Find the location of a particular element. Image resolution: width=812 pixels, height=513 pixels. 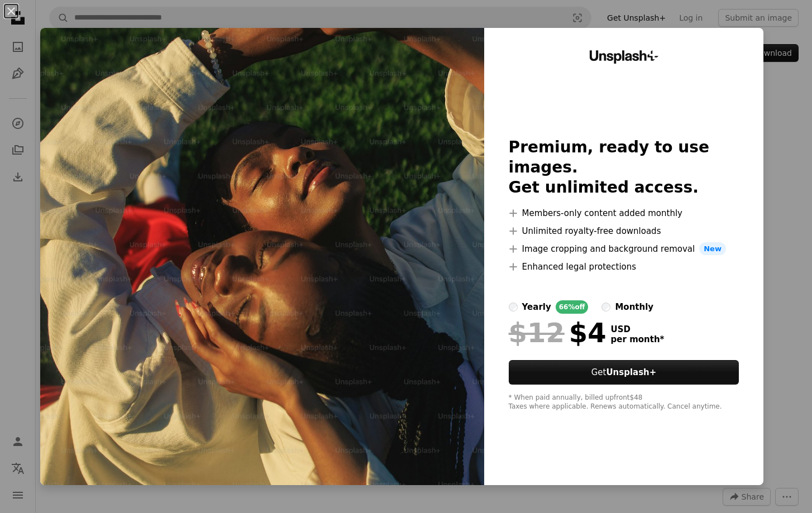

input: monthly is located at coordinates (606, 307).